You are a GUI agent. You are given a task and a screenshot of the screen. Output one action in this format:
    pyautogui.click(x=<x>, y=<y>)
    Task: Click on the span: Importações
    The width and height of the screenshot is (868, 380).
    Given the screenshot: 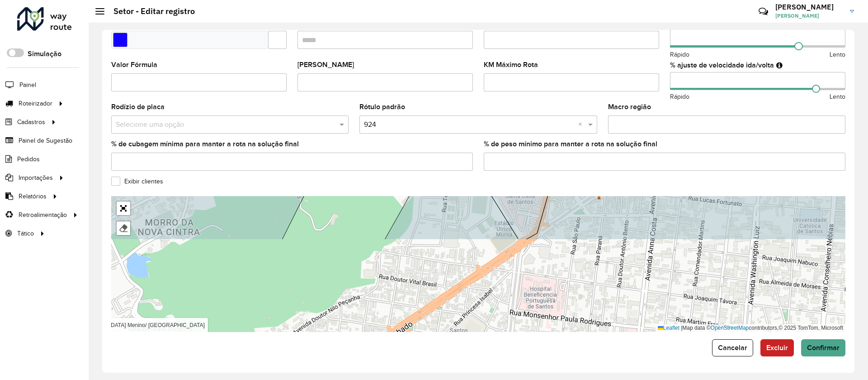 What is the action you would take?
    pyautogui.click(x=36, y=177)
    